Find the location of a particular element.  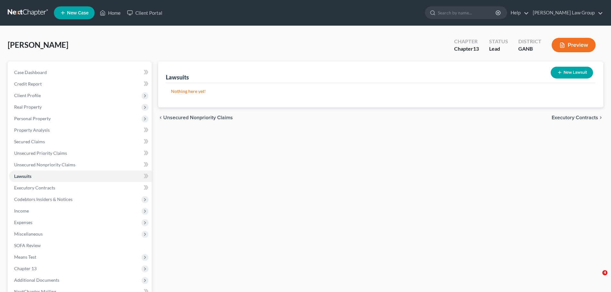

span: 4 is located at coordinates (605, 273).